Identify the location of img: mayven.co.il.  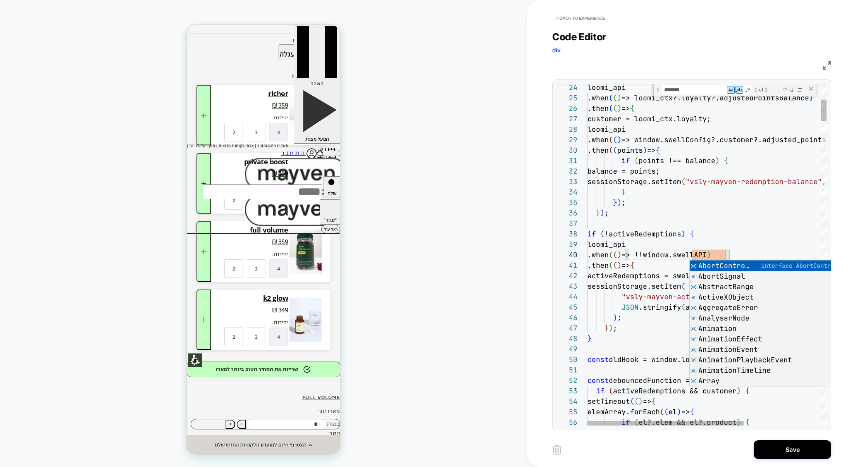
(110, 185).